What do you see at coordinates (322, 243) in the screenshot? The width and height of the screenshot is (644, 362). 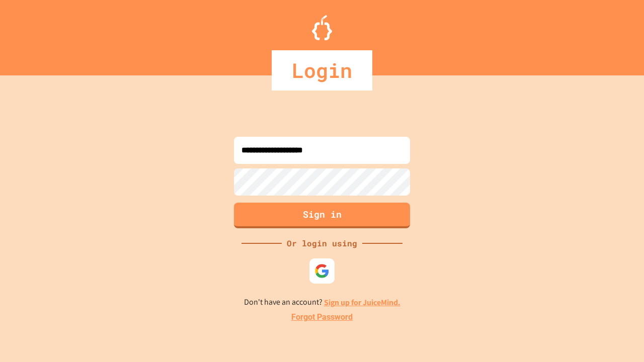 I see `div: Or login using` at bounding box center [322, 243].